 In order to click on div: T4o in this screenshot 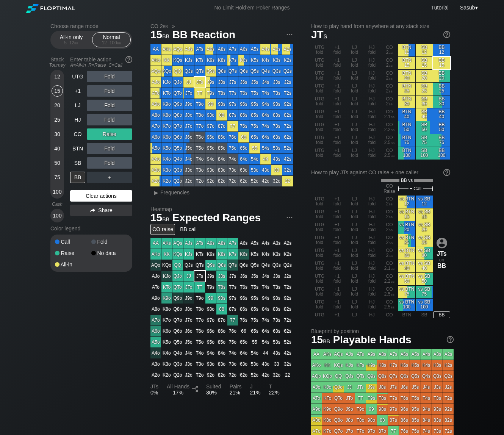, I will do `click(200, 159)`.